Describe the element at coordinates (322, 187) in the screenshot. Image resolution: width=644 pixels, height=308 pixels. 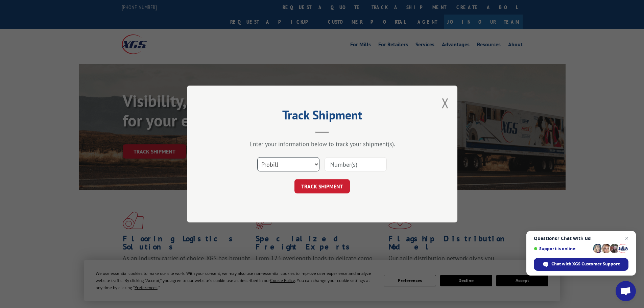
I see `button: TRACK SHIPMENT` at that location.